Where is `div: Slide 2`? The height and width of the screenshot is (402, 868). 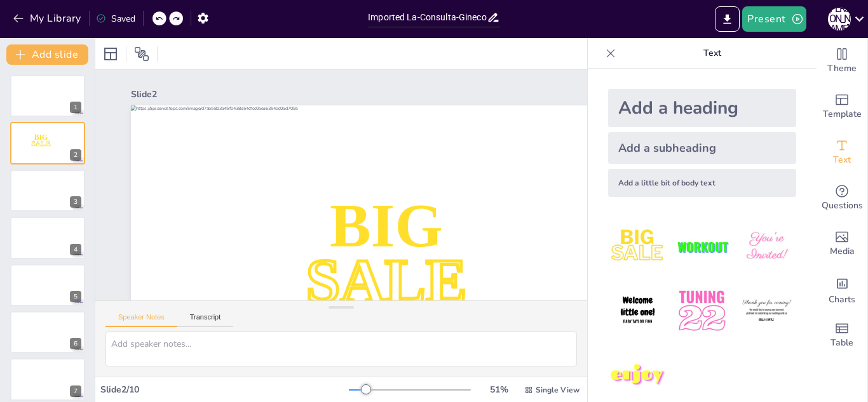
div: Slide 2 is located at coordinates (364, 91).